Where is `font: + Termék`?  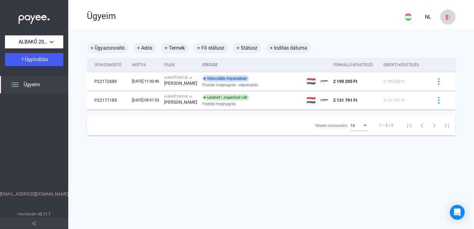 font: + Termék is located at coordinates (175, 48).